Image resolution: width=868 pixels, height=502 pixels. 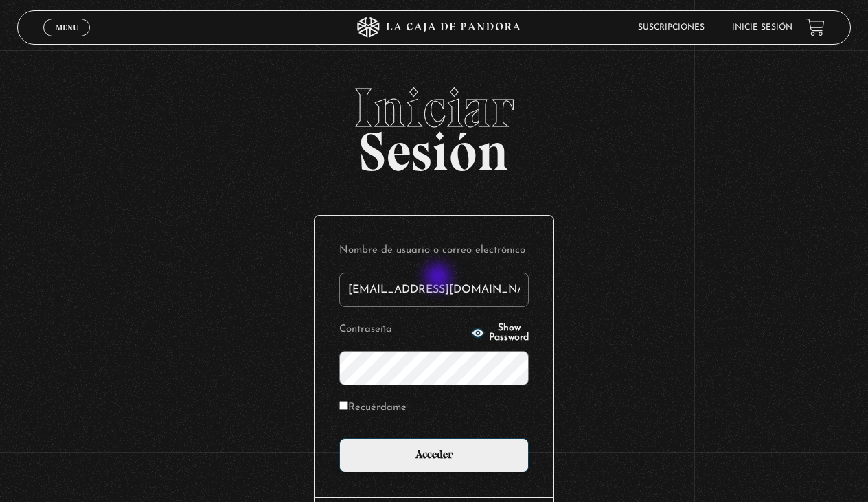 I want to click on span: Menu, so click(x=67, y=27).